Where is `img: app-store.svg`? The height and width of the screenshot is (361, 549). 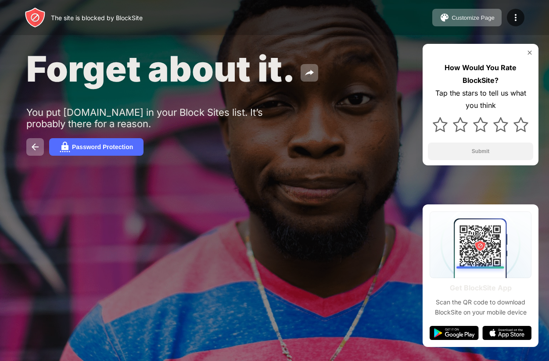 img: app-store.svg is located at coordinates (507, 333).